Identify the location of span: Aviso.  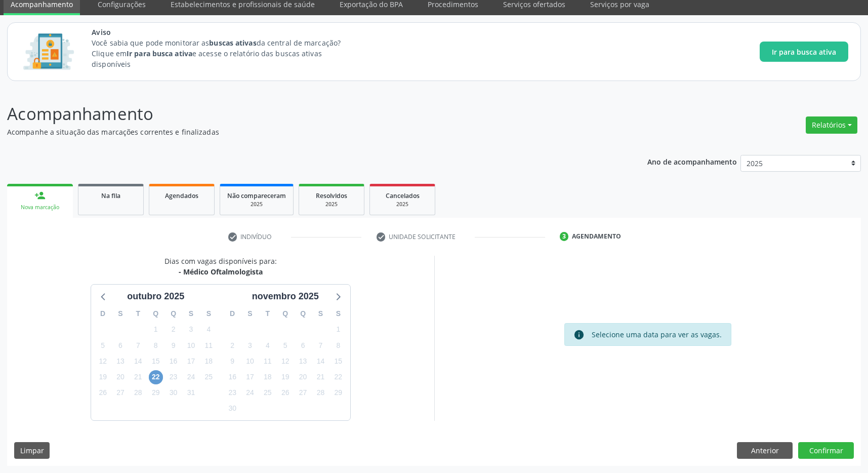
(225, 32).